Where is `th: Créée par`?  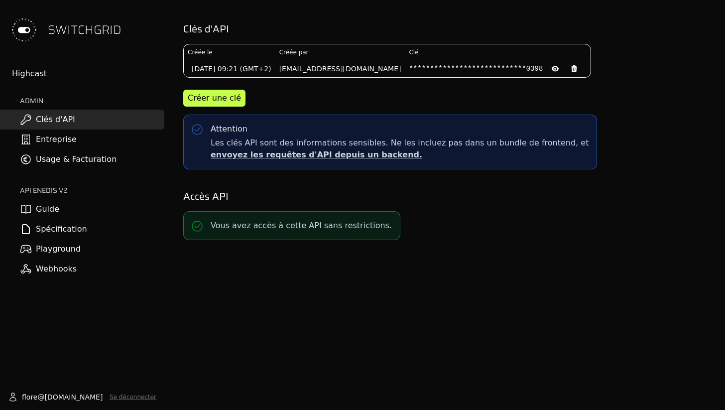
th: Créée par is located at coordinates (340, 52).